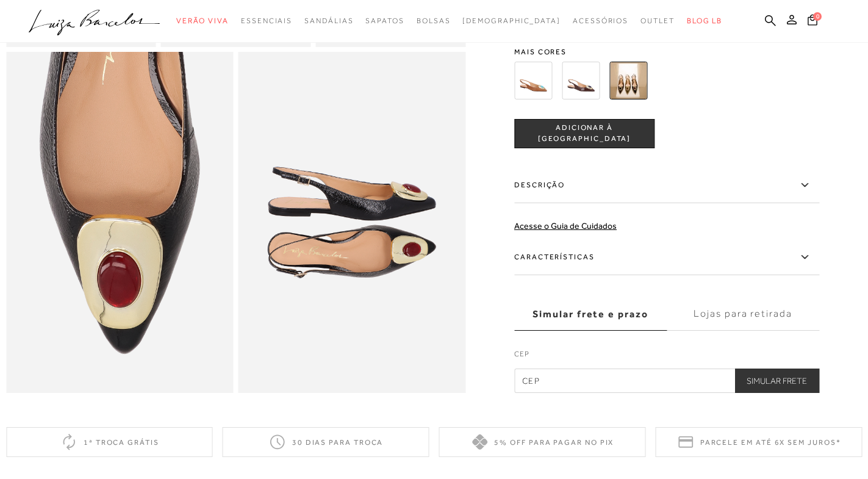 The image size is (868, 479). What do you see at coordinates (542, 442) in the screenshot?
I see `div: 5% off para pagar no PIX` at bounding box center [542, 442].